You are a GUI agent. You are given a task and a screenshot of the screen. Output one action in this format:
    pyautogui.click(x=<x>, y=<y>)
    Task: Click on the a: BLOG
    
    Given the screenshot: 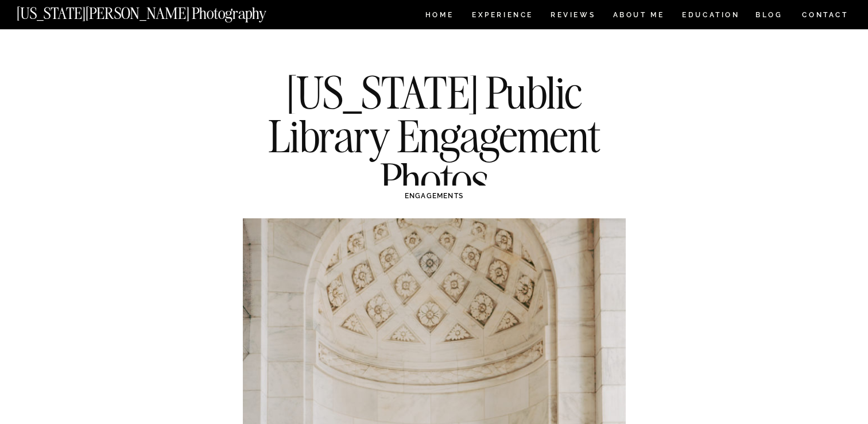 What is the action you would take?
    pyautogui.click(x=770, y=16)
    